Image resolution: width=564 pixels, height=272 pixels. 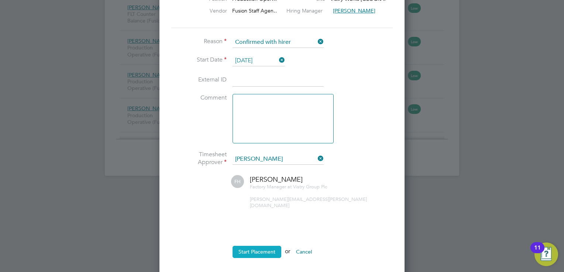 I want to click on span: Vistry Group Plc, so click(x=310, y=187).